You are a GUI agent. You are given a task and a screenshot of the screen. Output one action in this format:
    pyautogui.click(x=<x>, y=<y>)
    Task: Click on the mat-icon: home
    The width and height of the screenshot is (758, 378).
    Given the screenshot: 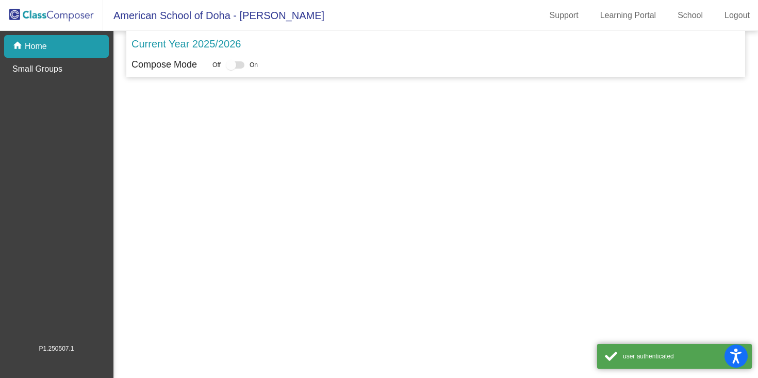 What is the action you would take?
    pyautogui.click(x=19, y=46)
    